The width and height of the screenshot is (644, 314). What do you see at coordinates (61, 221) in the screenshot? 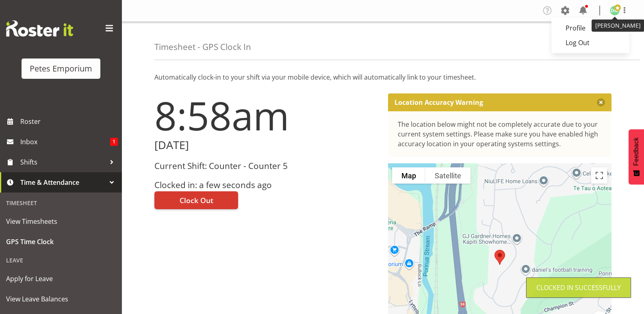
I see `a: View Timesheets` at bounding box center [61, 221].